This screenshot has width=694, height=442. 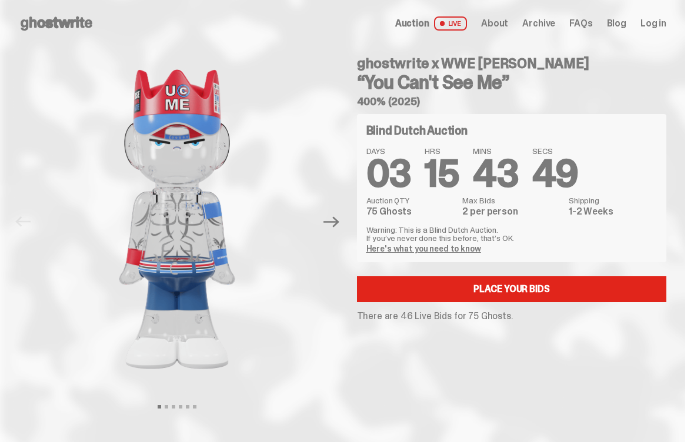 I want to click on button: View slide 1, so click(x=159, y=407).